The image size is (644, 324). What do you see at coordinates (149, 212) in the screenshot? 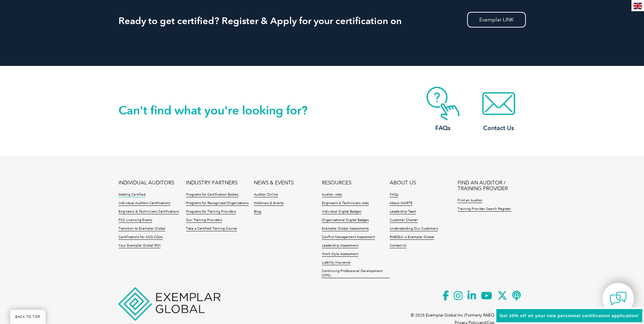
I see `a: Engineers & Technicians Certifications` at bounding box center [149, 212].